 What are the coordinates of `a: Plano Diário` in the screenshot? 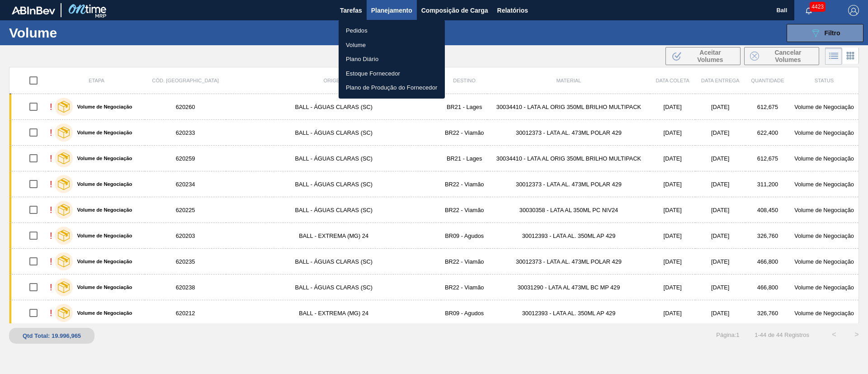 It's located at (392, 59).